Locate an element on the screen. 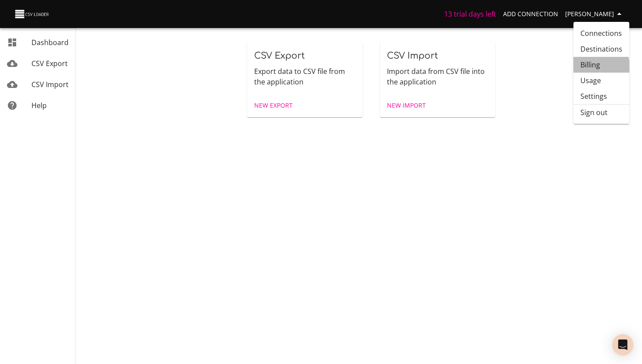  li: Sign out is located at coordinates (602, 112).